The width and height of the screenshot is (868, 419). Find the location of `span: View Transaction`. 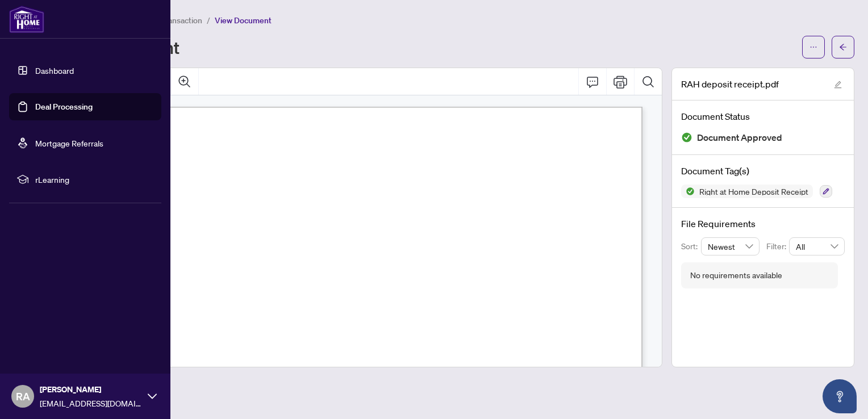

span: View Transaction is located at coordinates (172, 20).